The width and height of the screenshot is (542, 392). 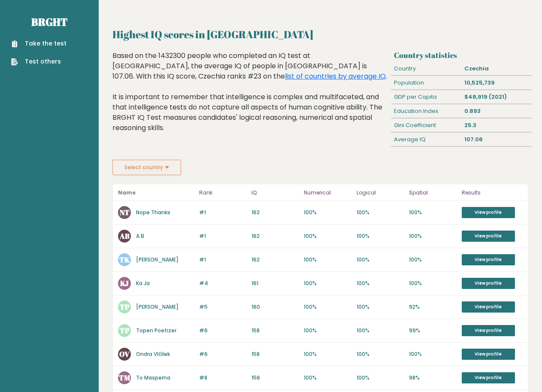 What do you see at coordinates (275, 193) in the screenshot?
I see `p: IQ` at bounding box center [275, 193].